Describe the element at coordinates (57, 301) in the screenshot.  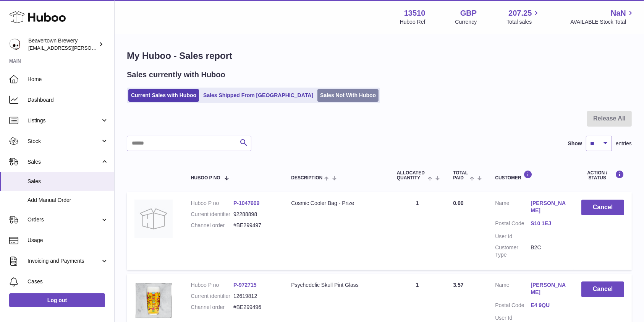
I see `a: Log out` at that location.